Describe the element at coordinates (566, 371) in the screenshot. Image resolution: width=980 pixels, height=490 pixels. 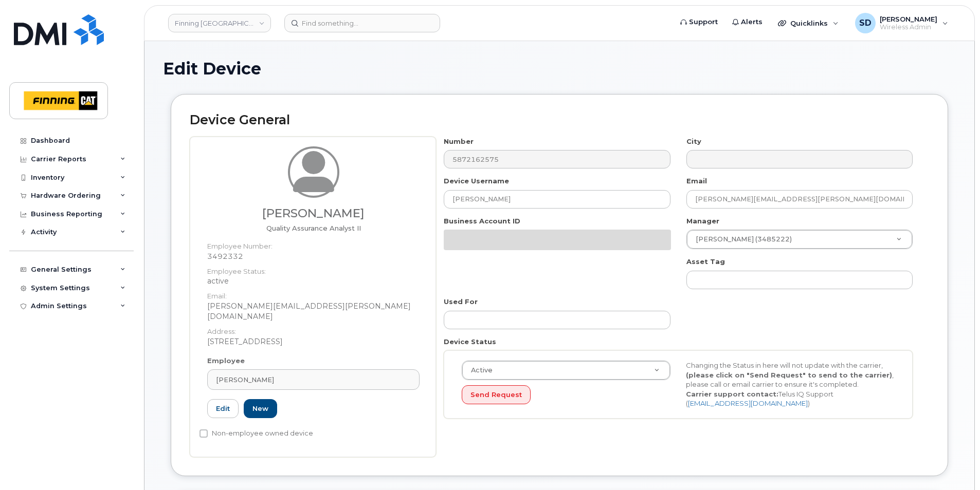
I see `a: Active` at that location.